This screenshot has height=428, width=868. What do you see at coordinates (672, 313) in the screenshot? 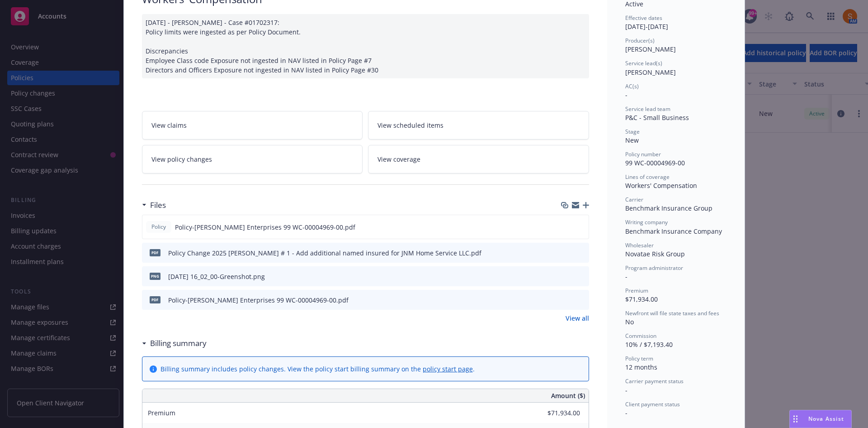
I see `span: Newfront will file state taxes and fees` at bounding box center [672, 313].